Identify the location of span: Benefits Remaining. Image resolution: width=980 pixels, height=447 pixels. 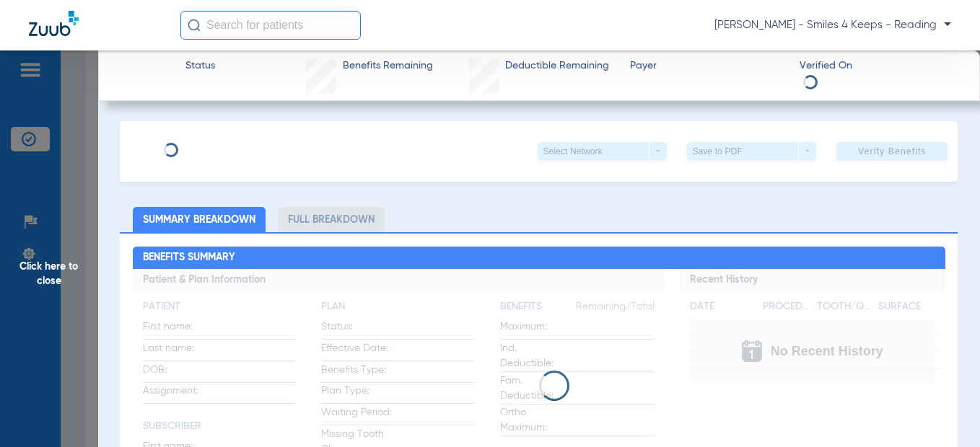
(387, 66).